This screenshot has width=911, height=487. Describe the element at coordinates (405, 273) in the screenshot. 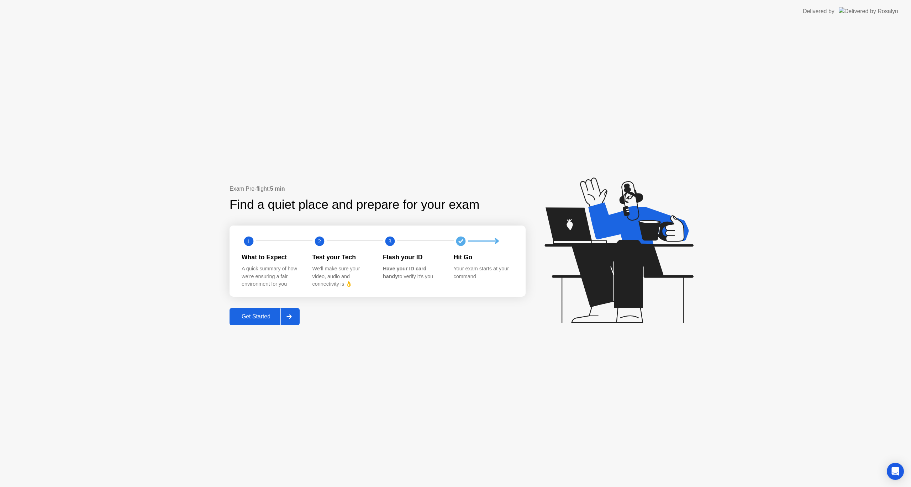

I see `b: Have your ID card handy` at that location.